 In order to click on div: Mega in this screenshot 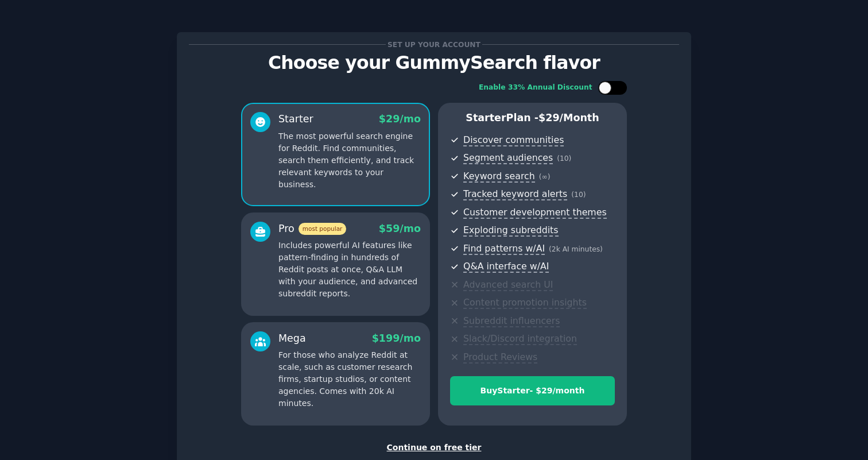, I will do `click(292, 338)`.